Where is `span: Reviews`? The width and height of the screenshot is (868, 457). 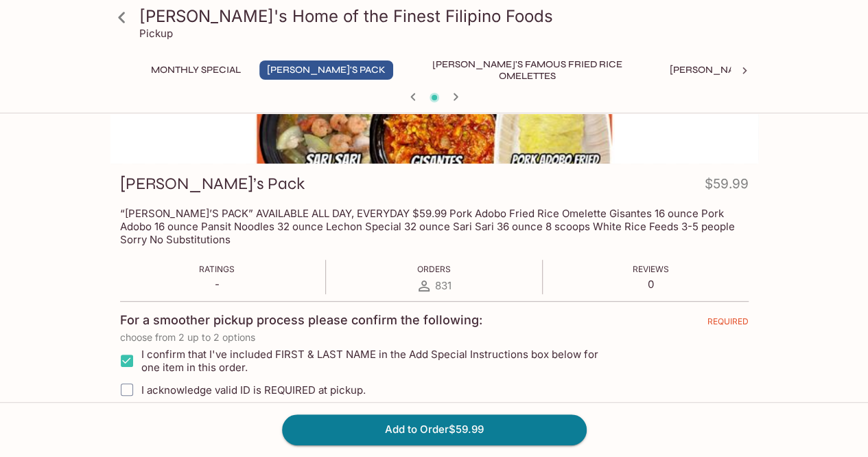 span: Reviews is located at coordinates (651, 268).